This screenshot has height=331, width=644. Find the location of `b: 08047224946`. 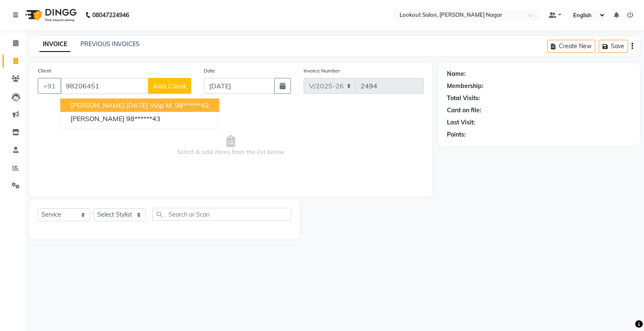

b: 08047224946 is located at coordinates (111, 15).